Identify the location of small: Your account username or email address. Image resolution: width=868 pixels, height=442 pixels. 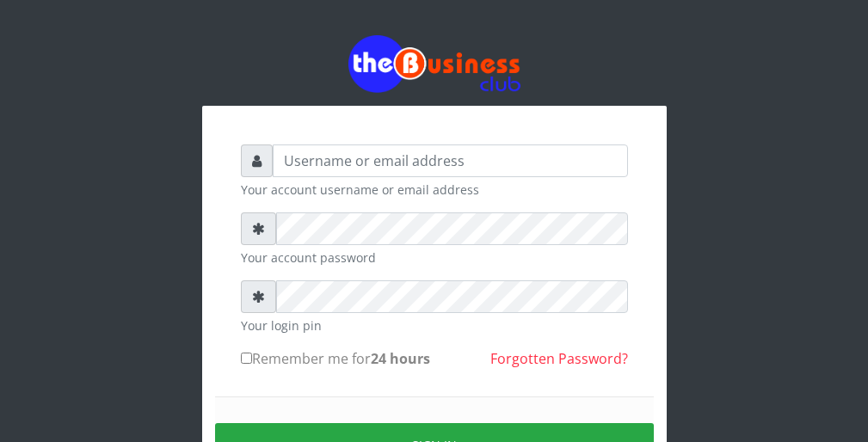
(434, 189).